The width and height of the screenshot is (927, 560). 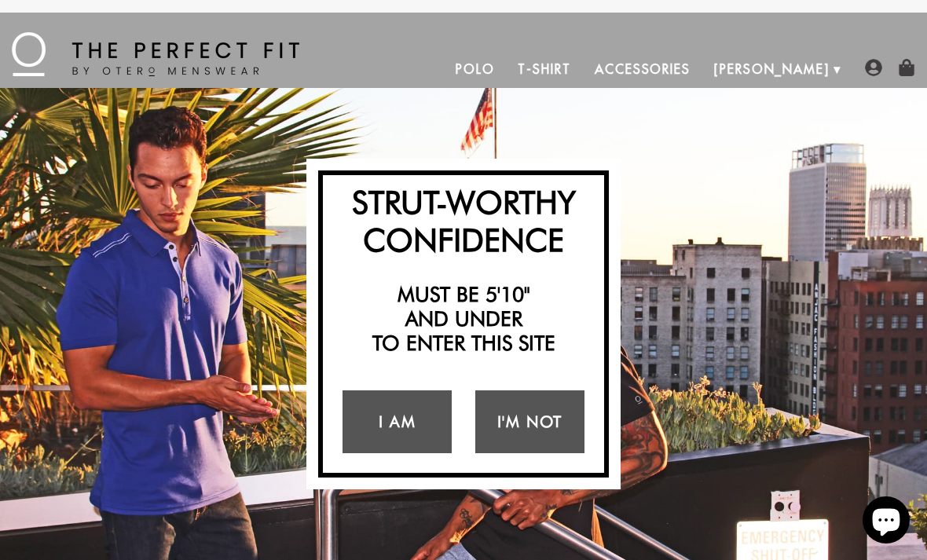 I want to click on a: Accessories, so click(x=643, y=69).